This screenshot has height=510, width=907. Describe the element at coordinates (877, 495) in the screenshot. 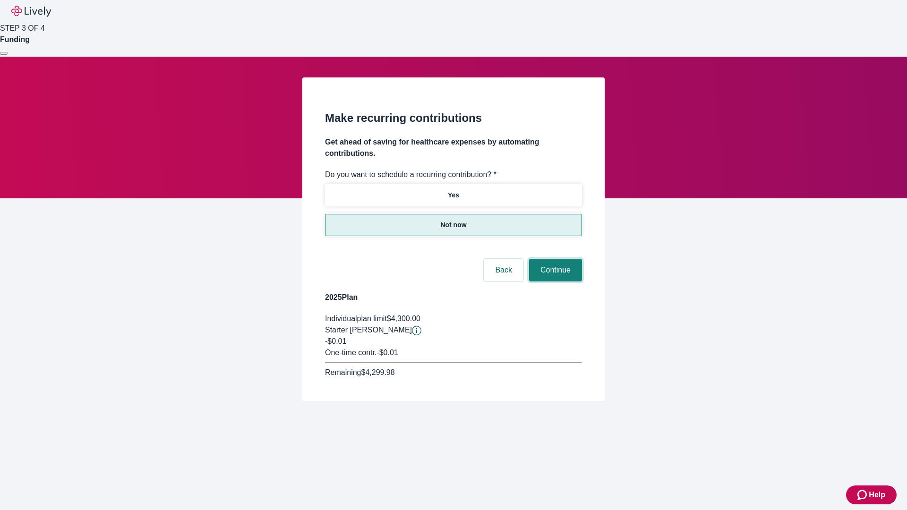

I see `span: Help` at that location.